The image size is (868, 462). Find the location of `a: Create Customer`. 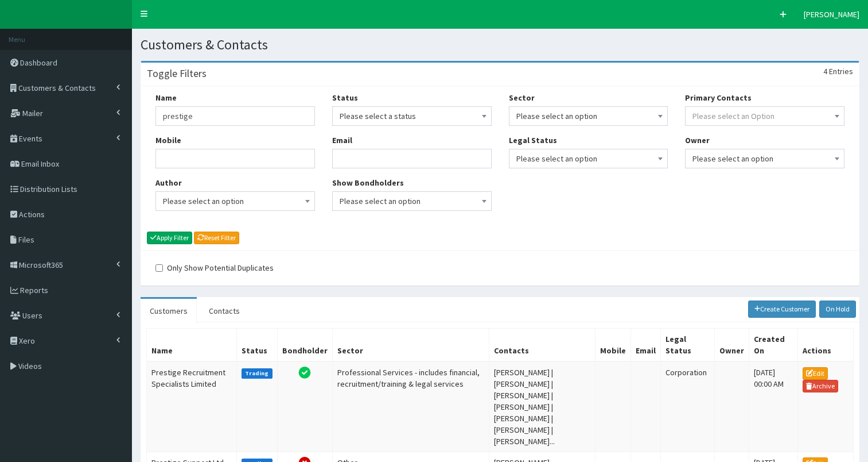

a: Create Customer is located at coordinates (782, 309).